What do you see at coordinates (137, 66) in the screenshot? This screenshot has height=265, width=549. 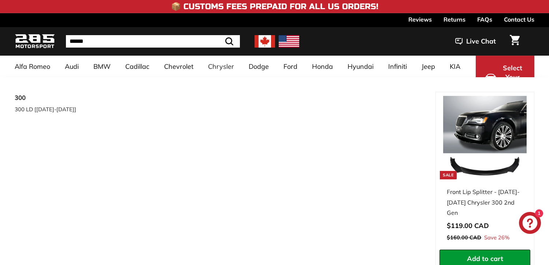 I see `a: Cadillac` at bounding box center [137, 66].